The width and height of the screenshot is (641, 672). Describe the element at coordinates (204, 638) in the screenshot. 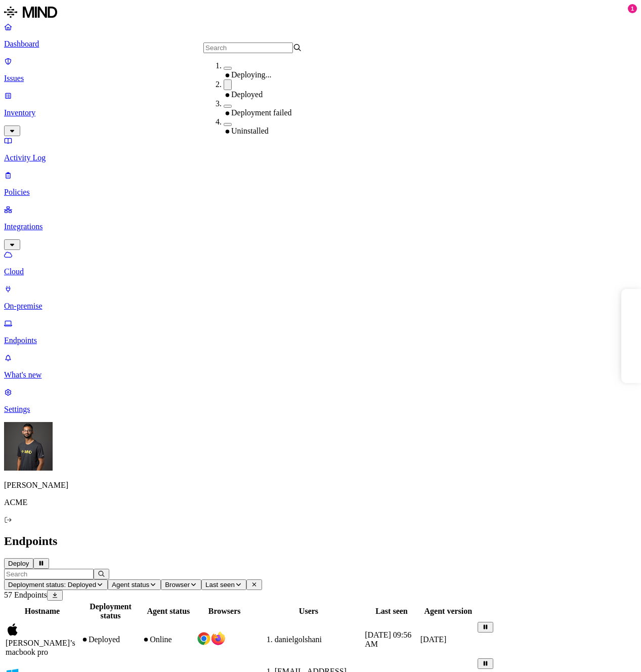

I see `img: chrome.svg` at that location.